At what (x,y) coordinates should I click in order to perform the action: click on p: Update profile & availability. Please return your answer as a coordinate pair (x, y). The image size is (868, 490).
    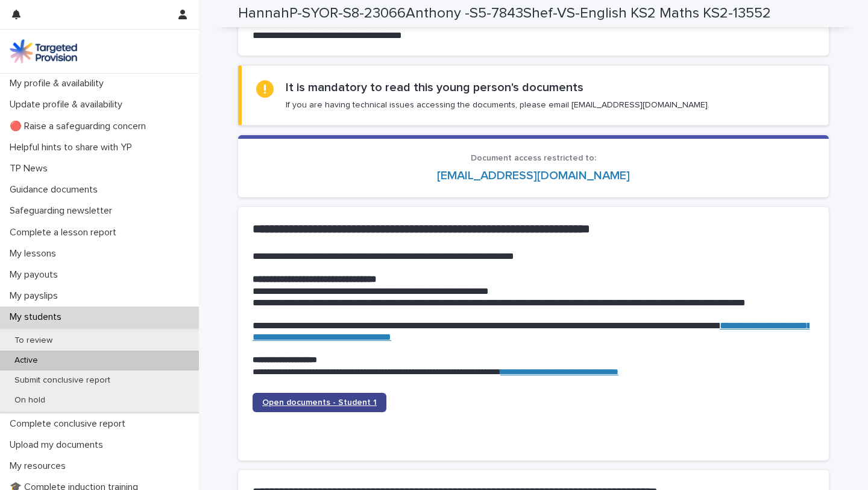
    Looking at the image, I should click on (68, 104).